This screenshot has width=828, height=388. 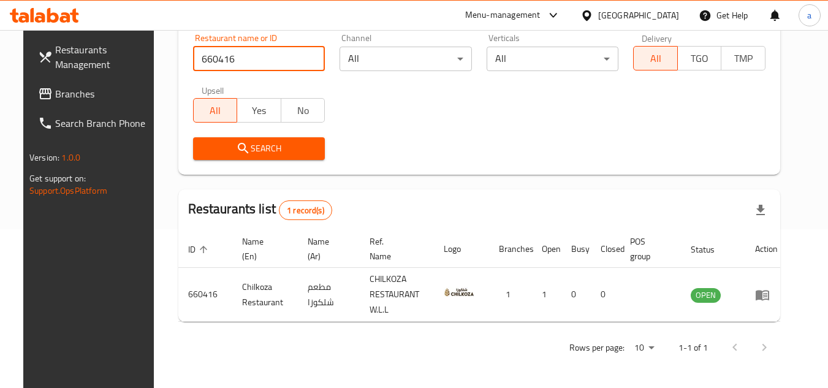 What do you see at coordinates (546, 249) in the screenshot?
I see `th: Open` at bounding box center [546, 249].